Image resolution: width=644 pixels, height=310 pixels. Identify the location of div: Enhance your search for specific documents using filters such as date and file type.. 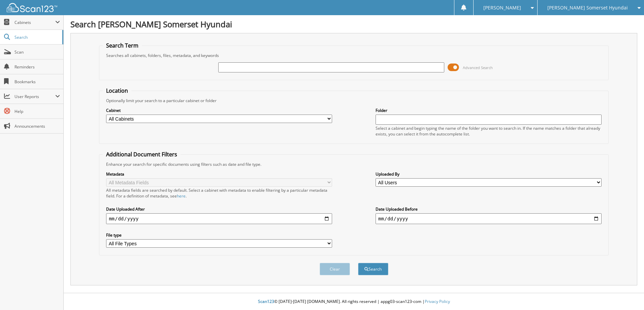
(354, 164).